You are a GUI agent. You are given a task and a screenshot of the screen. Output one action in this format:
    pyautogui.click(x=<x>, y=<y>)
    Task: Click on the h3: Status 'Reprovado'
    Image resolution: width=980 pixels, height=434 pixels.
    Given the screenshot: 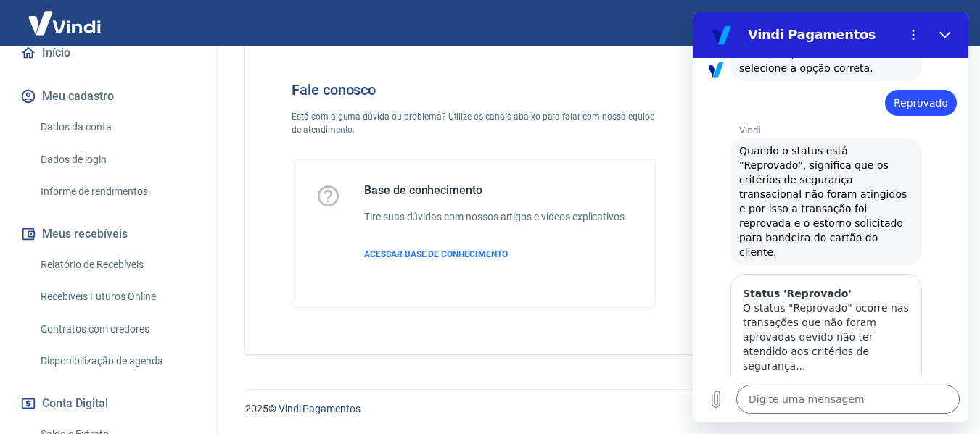 What is the action you would take?
    pyautogui.click(x=134, y=282)
    